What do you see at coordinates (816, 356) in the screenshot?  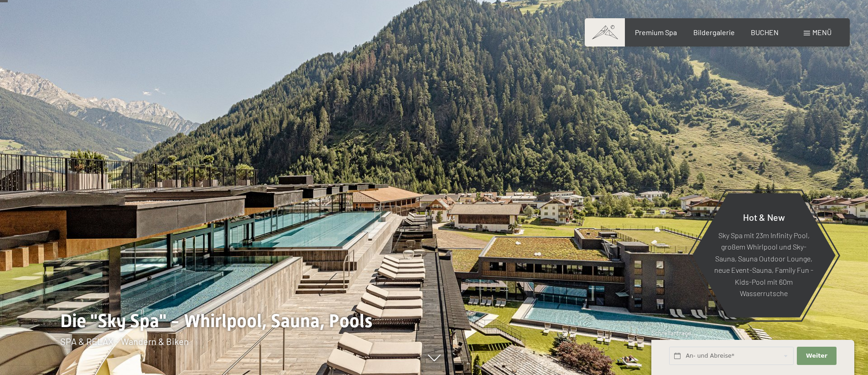 I see `button: Weiter` at bounding box center [816, 356].